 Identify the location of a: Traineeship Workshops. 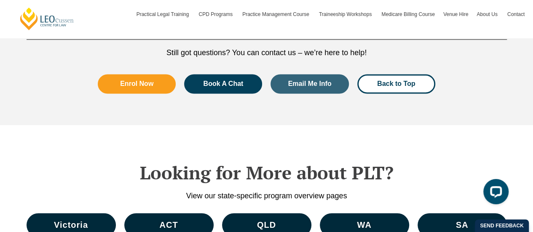
(346, 14).